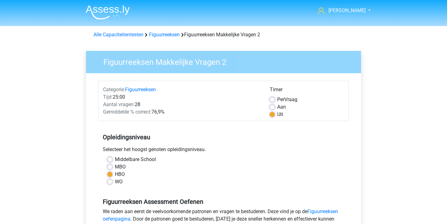 The height and width of the screenshot is (224, 447). I want to click on label: Middelbare School, so click(135, 159).